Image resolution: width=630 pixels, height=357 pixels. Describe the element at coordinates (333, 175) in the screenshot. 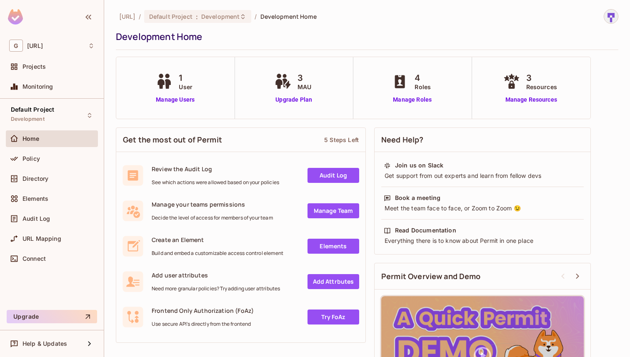

I see `a: Audit Log` at that location.